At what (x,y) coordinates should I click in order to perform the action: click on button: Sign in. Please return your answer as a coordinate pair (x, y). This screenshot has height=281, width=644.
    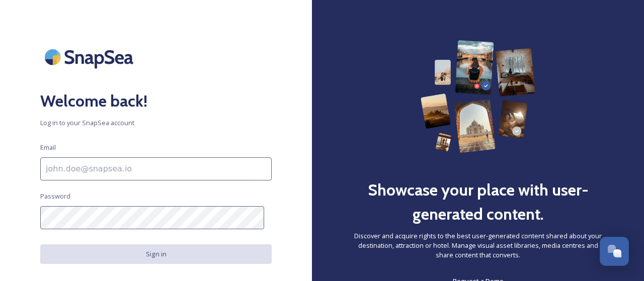
    Looking at the image, I should click on (156, 254).